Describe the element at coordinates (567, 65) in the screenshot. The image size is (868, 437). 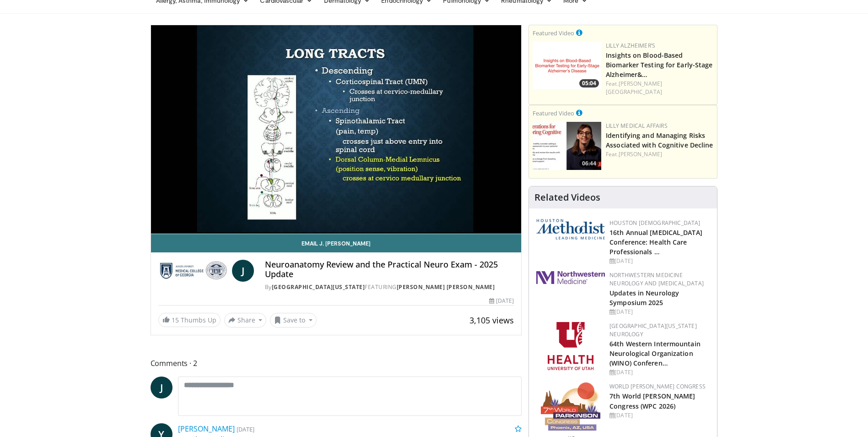
I see `a: 05:04` at that location.